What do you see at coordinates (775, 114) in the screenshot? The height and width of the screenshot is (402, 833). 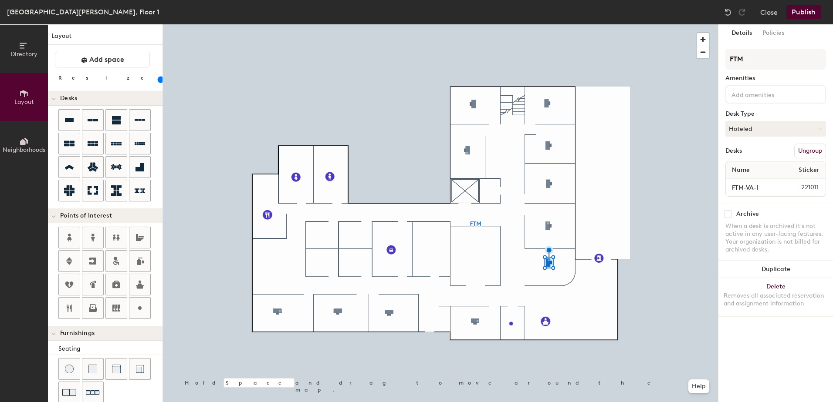 I see `div: Desk Type` at bounding box center [775, 114].